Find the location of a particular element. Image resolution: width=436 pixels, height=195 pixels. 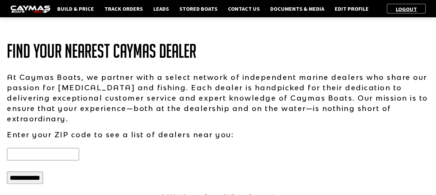

a: Stored Boats is located at coordinates (198, 9).